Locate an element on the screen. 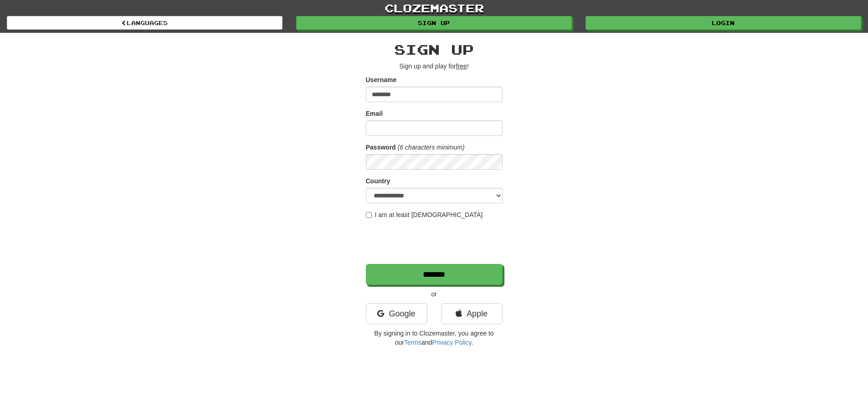  a: Sign up is located at coordinates (434, 23).